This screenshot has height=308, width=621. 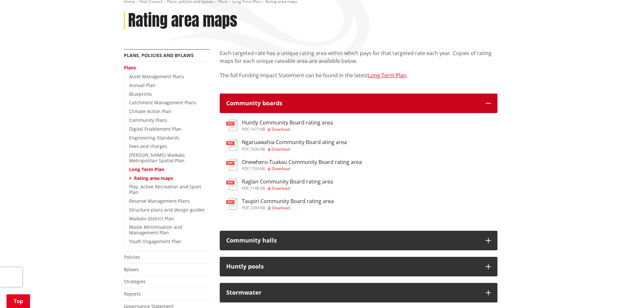 What do you see at coordinates (154, 138) in the screenshot?
I see `a: Engineering Standards` at bounding box center [154, 138].